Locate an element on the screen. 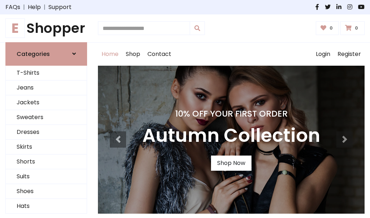 The image size is (370, 218). a: Home is located at coordinates (110, 54).